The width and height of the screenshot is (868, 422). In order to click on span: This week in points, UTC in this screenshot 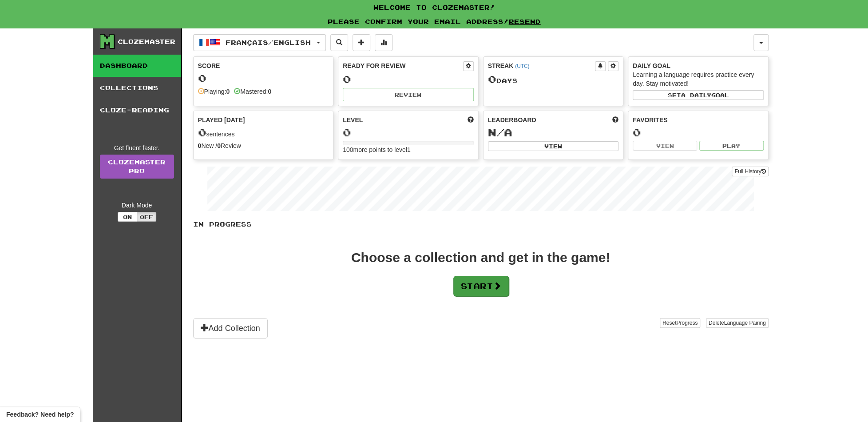, I will do `click(615, 120)`.